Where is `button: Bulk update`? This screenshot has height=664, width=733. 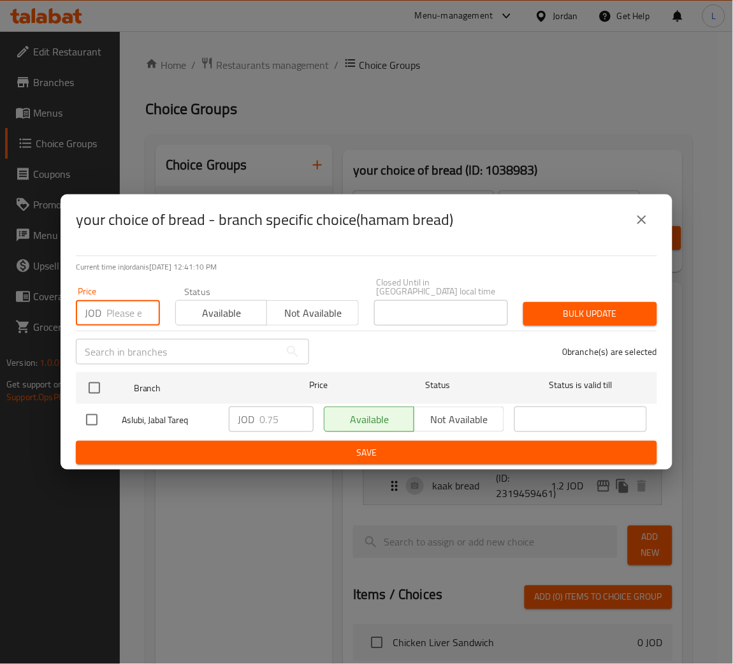
button: Bulk update is located at coordinates (590, 314).